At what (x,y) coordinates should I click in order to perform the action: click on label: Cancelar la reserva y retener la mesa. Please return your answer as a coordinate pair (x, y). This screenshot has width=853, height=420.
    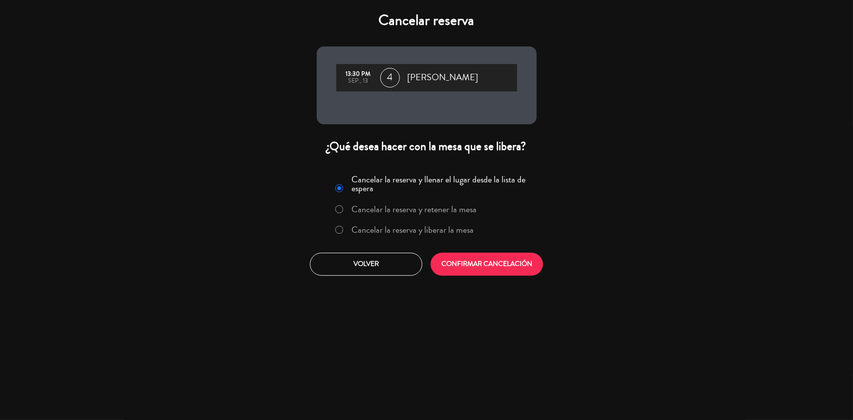
    Looking at the image, I should click on (414, 209).